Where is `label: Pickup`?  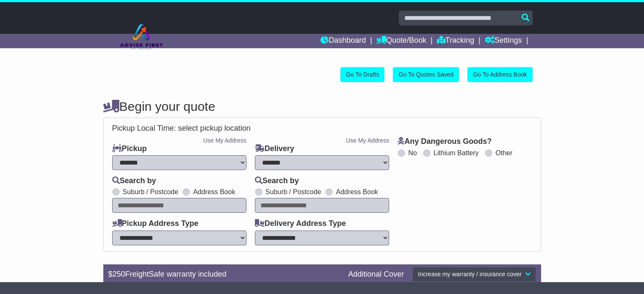
label: Pickup is located at coordinates (129, 149).